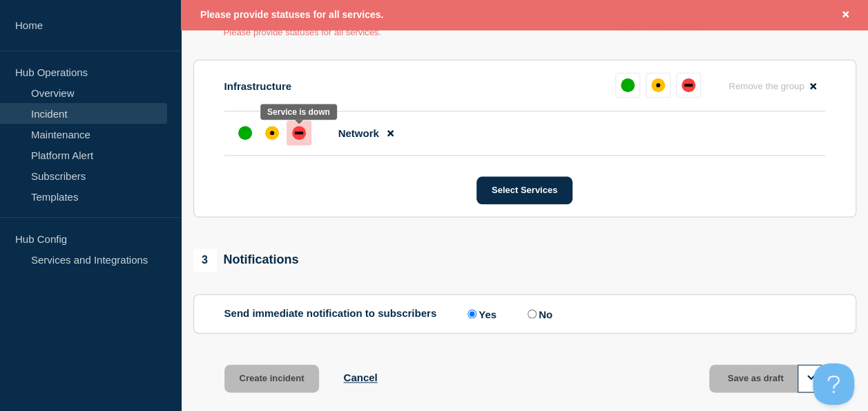  Describe the element at coordinates (480, 313) in the screenshot. I see `label: Yes` at that location.